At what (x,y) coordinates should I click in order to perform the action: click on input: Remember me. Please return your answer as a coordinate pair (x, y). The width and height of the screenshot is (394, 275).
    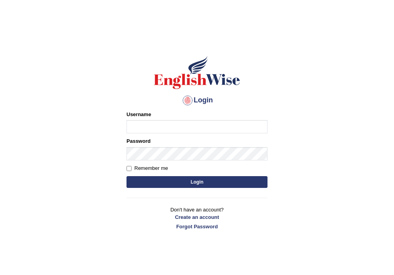
    Looking at the image, I should click on (129, 168).